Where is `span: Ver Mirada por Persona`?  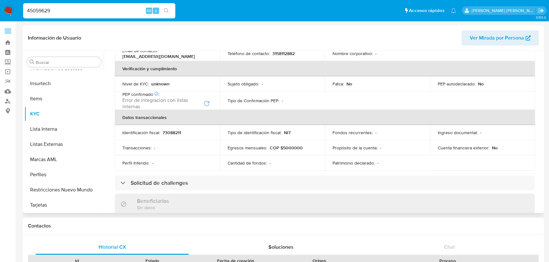 span: Ver Mirada por Persona is located at coordinates (497, 38).